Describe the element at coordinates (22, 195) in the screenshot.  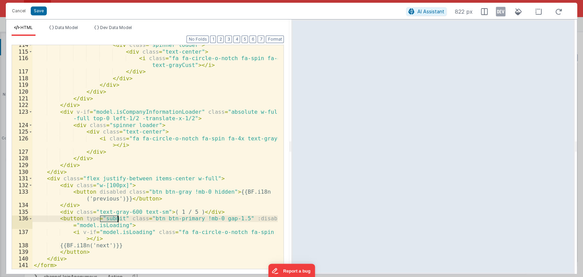
I see `div: 133` at that location.